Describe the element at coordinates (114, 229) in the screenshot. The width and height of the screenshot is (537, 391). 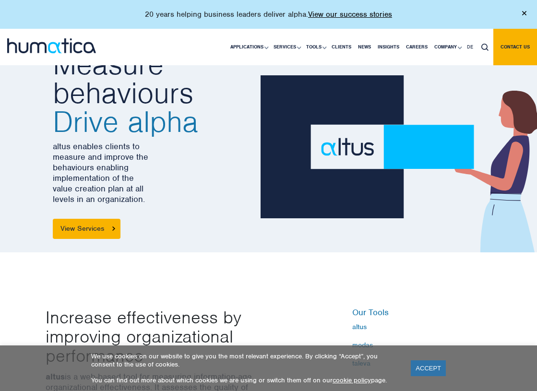
I see `img: arrowicon` at that location.